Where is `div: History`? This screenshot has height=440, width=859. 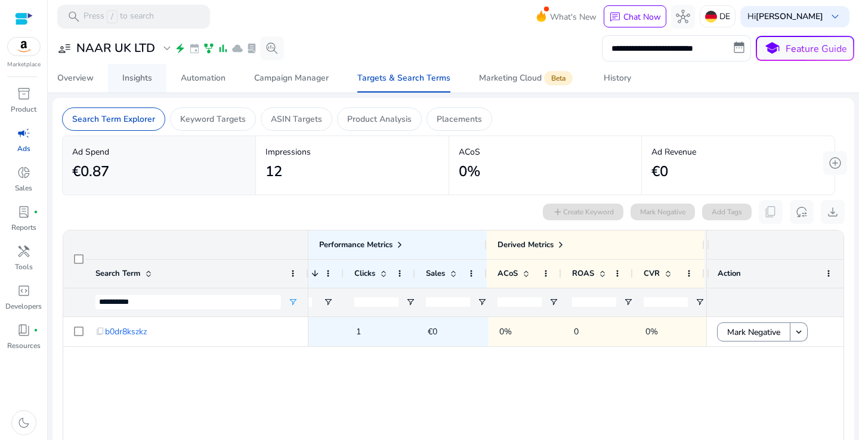 div: History is located at coordinates (618, 78).